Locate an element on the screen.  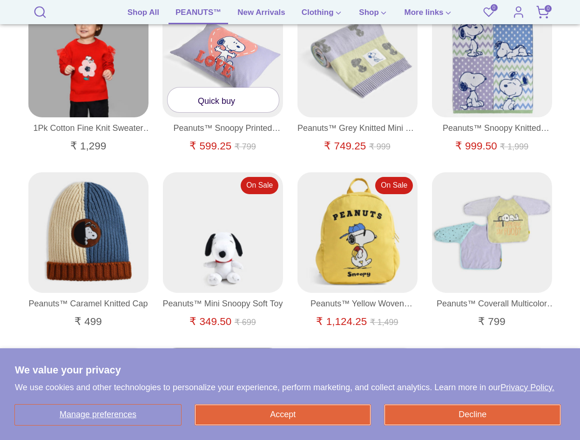
span: ₹ 699 is located at coordinates (245, 322).